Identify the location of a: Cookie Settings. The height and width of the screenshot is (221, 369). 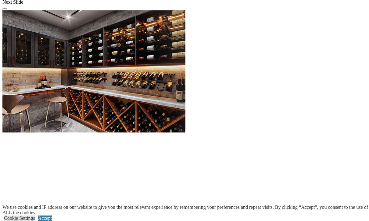
(20, 218).